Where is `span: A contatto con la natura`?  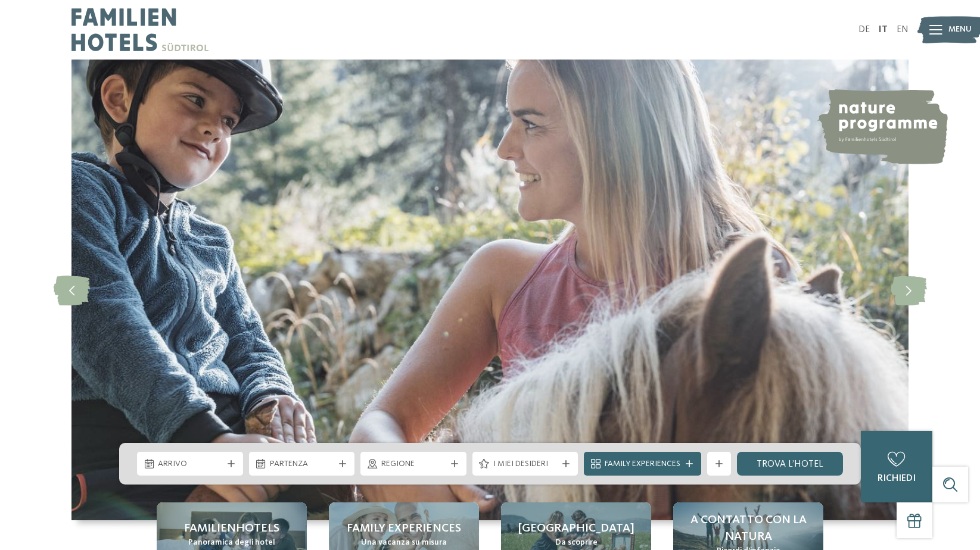 span: A contatto con la natura is located at coordinates (748, 528).